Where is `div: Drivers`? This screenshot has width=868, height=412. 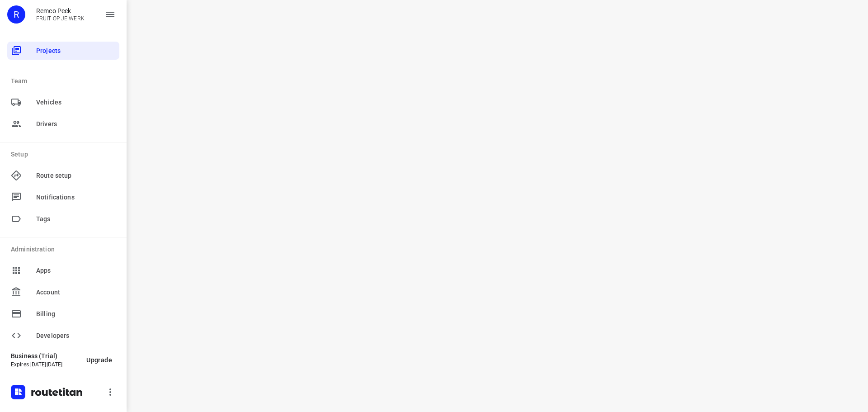 div: Drivers is located at coordinates (63, 124).